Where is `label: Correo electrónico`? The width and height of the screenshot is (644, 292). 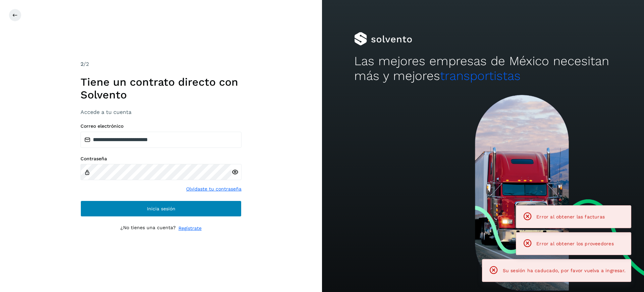
label: Correo electrónico is located at coordinates (161, 126).